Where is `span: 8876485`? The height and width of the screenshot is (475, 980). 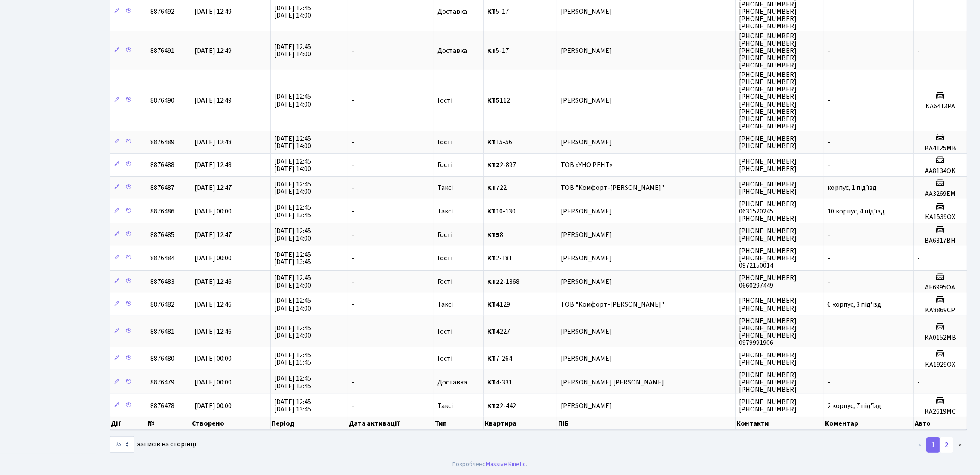 span: 8876485 is located at coordinates (162, 235).